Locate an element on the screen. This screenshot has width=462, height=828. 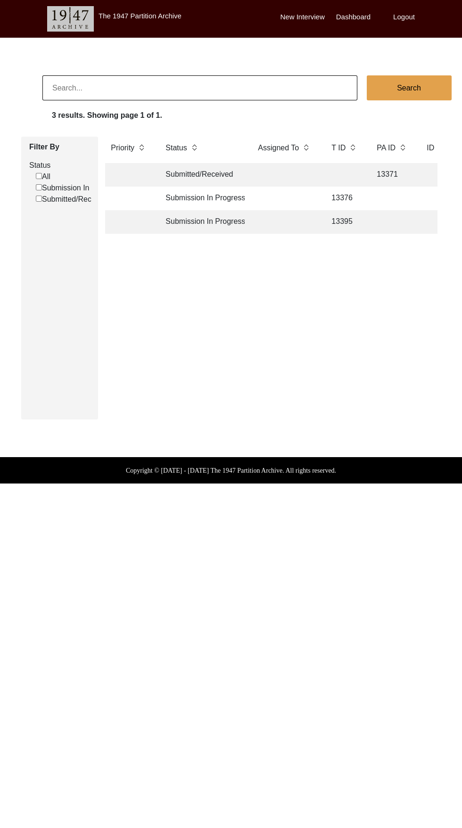
label: PA ID is located at coordinates (386, 148).